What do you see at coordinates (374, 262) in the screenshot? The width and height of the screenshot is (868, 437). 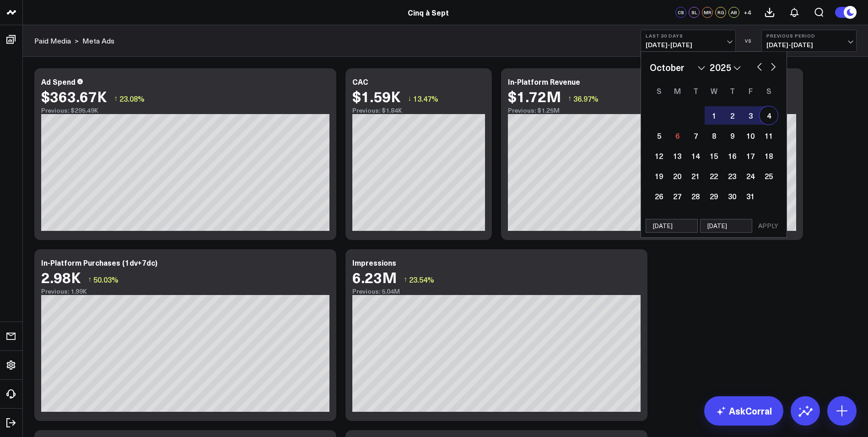 I see `div: Impressions` at bounding box center [374, 262].